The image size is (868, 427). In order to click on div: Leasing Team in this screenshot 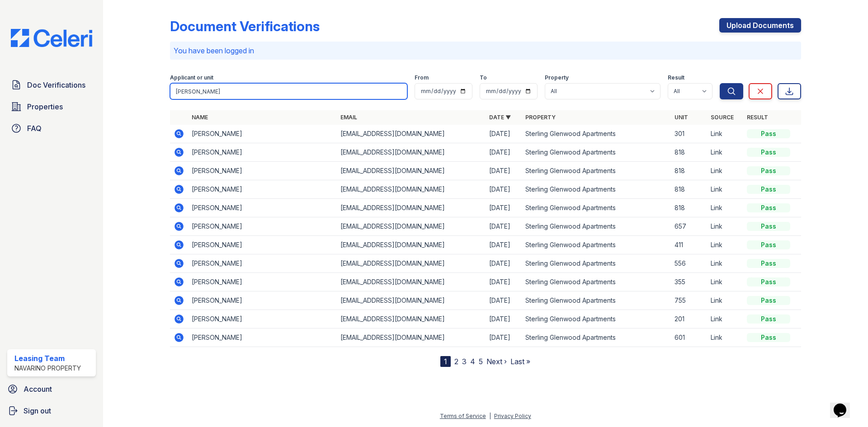, I will do `click(47, 358)`.